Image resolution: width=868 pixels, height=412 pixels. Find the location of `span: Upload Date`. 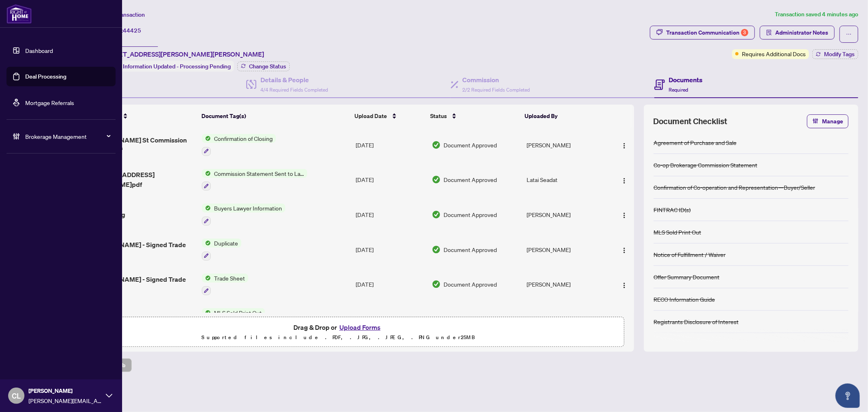

span: Upload Date is located at coordinates (371, 116).